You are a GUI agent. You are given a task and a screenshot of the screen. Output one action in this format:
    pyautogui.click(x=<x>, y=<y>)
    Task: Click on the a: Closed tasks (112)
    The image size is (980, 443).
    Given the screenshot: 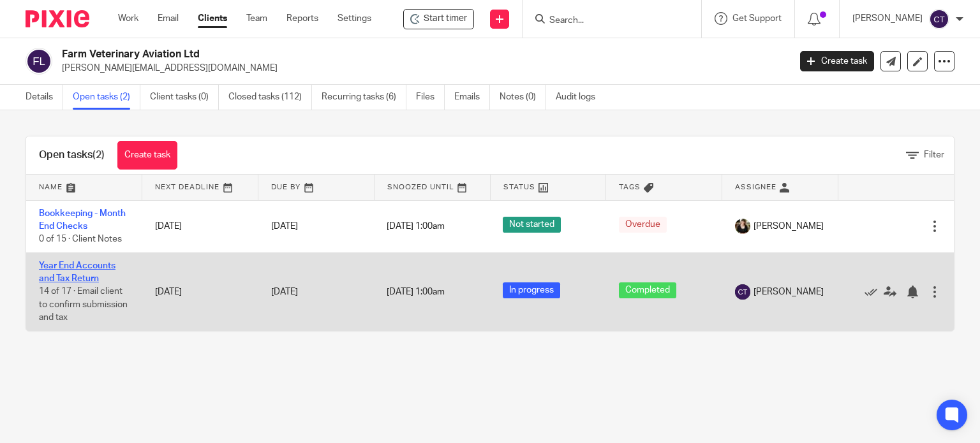 What is the action you would take?
    pyautogui.click(x=270, y=97)
    